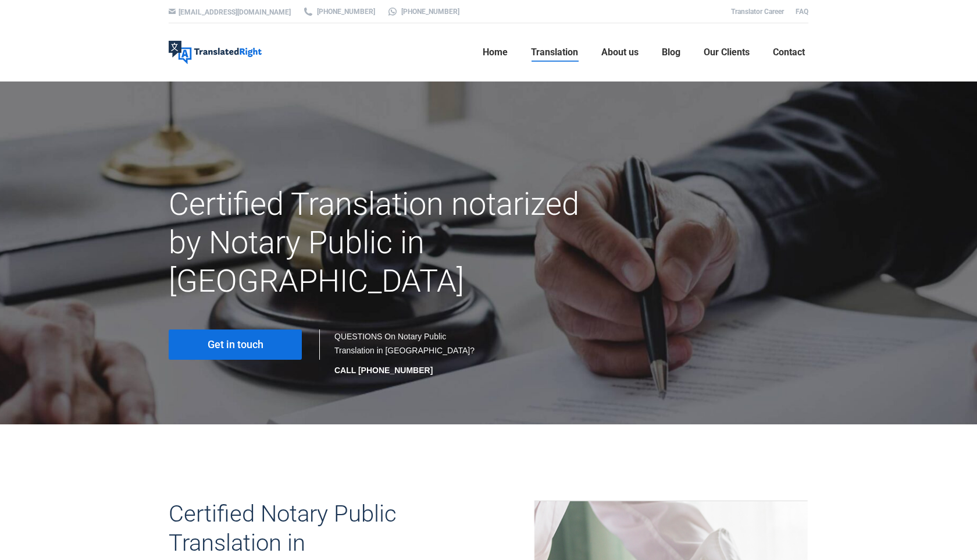 This screenshot has width=977, height=560. Describe the element at coordinates (727, 53) in the screenshot. I see `span: Our Clients` at that location.